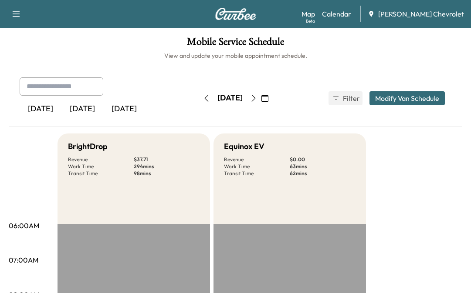  Describe the element at coordinates (308, 14) in the screenshot. I see `a: MapBeta` at that location.